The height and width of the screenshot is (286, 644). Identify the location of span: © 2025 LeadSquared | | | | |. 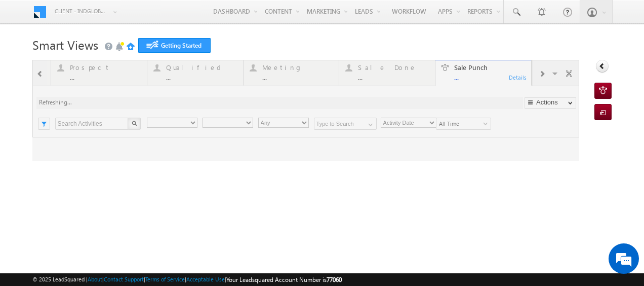
(187, 279).